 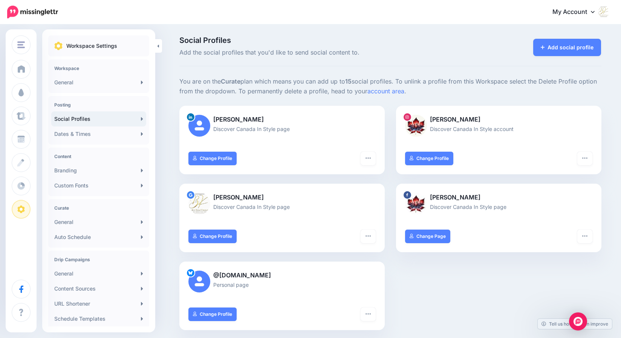 I want to click on p: You are on the plan which means you can add up to social profiles. To unlink a profile from this ..., so click(x=390, y=87).